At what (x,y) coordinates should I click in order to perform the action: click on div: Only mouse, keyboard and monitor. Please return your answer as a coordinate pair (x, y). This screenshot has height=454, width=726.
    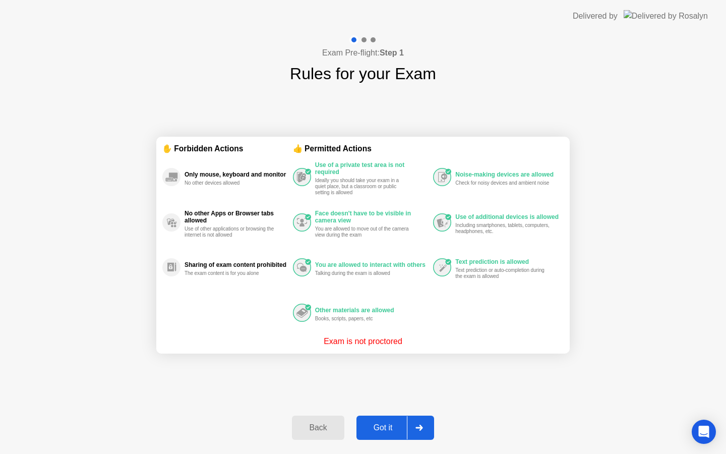
    Looking at the image, I should click on (236, 174).